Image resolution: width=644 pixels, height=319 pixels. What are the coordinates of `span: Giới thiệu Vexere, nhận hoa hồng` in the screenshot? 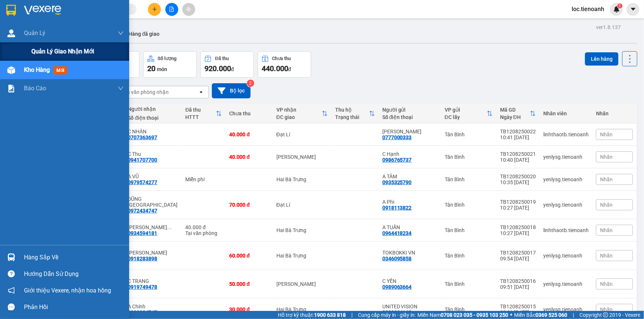 It's located at (67, 290).